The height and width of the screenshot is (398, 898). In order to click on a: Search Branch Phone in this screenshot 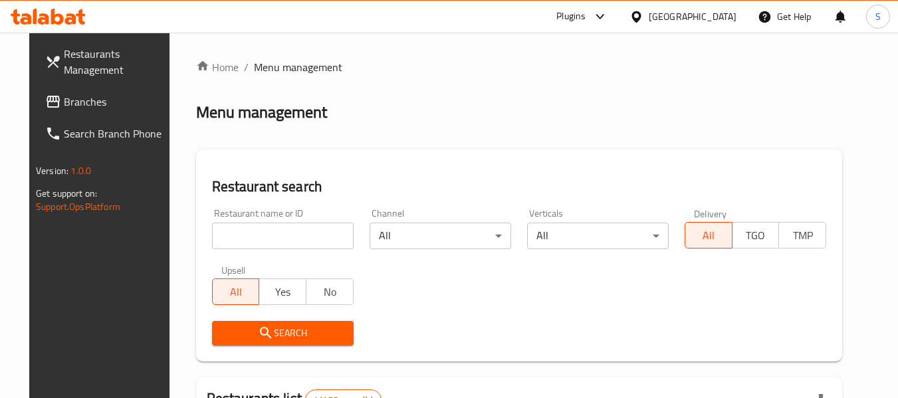, I will do `click(107, 134)`.